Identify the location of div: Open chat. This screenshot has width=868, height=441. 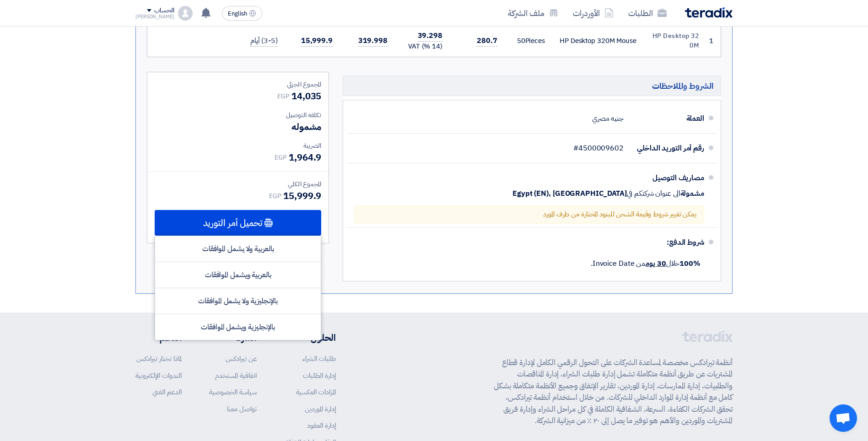
(843, 418).